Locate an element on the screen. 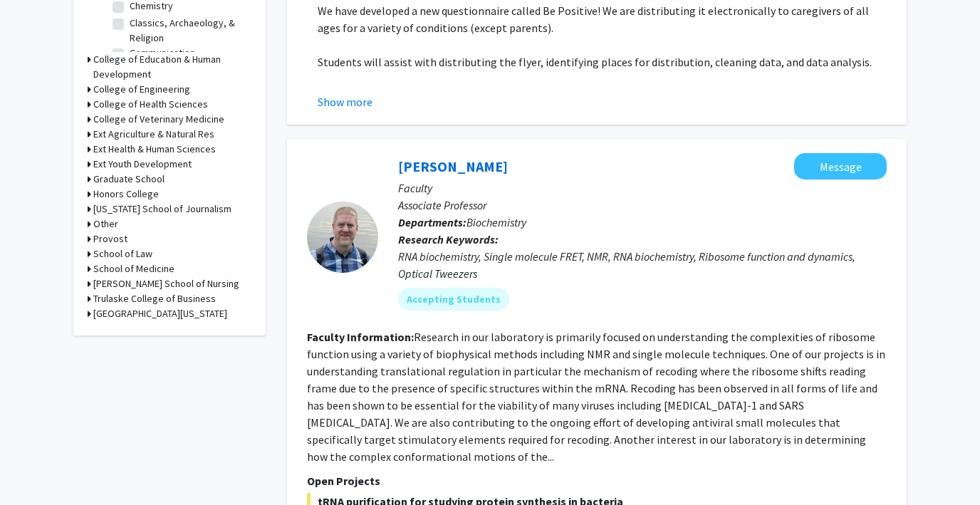 This screenshot has height=505, width=980. h3: School of Medicine is located at coordinates (134, 268).